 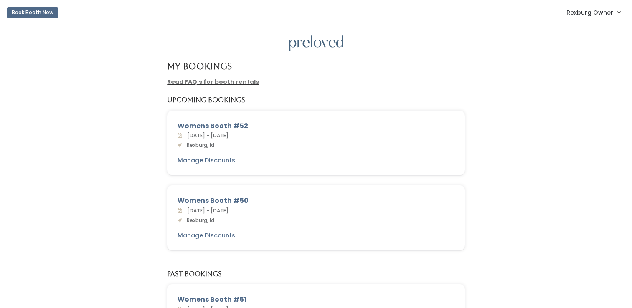 What do you see at coordinates (33, 13) in the screenshot?
I see `a: Book Booth Now` at bounding box center [33, 13].